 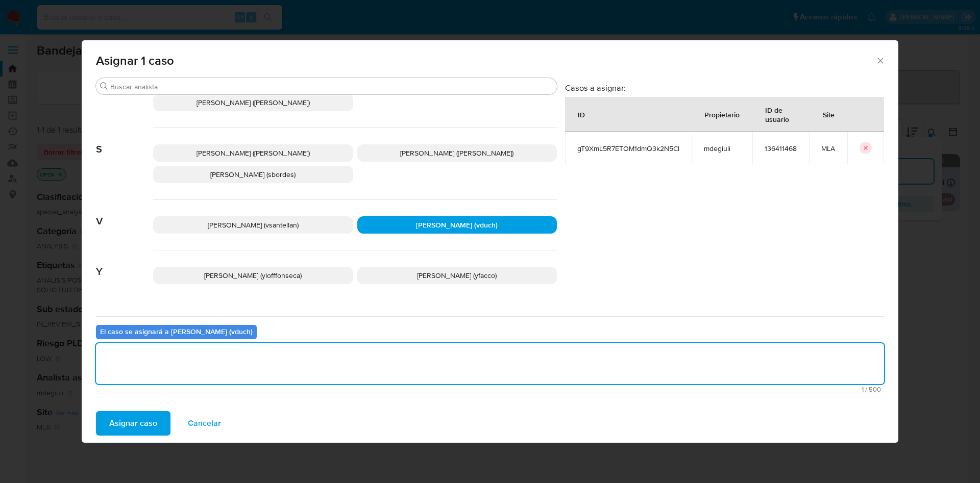 What do you see at coordinates (582, 114) in the screenshot?
I see `div: ID` at bounding box center [582, 114].